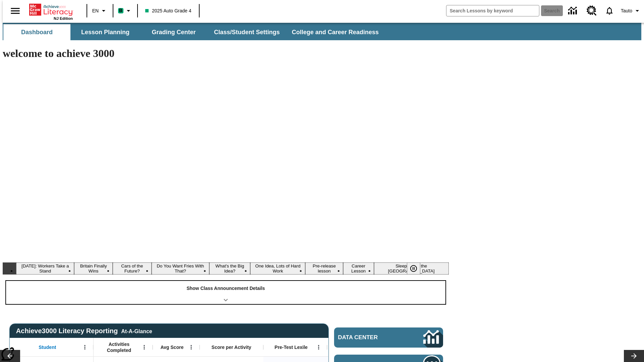 Image resolution: width=644 pixels, height=362 pixels. What do you see at coordinates (291, 347) in the screenshot?
I see `span: Pre-Test Lexile` at bounding box center [291, 347].